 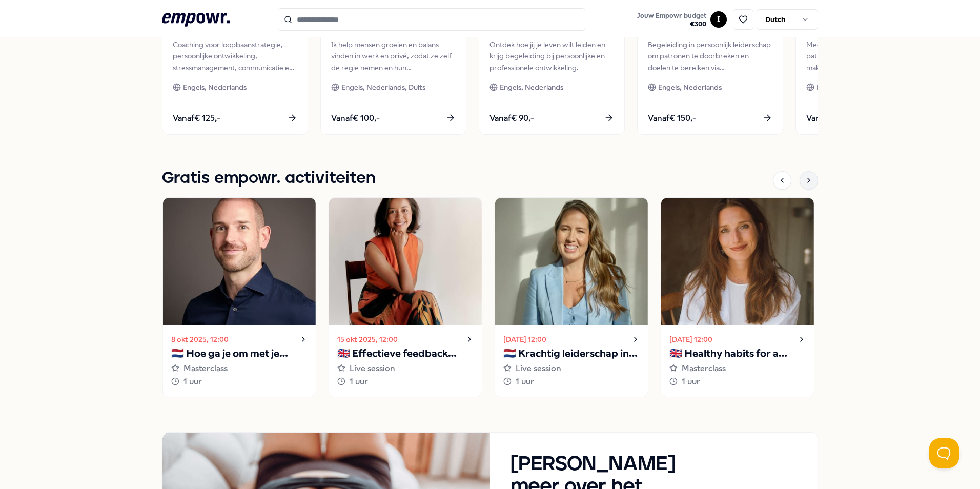 I want to click on p: 🇬🇧 Effectieve feedback geven en ontvangen, so click(x=405, y=353).